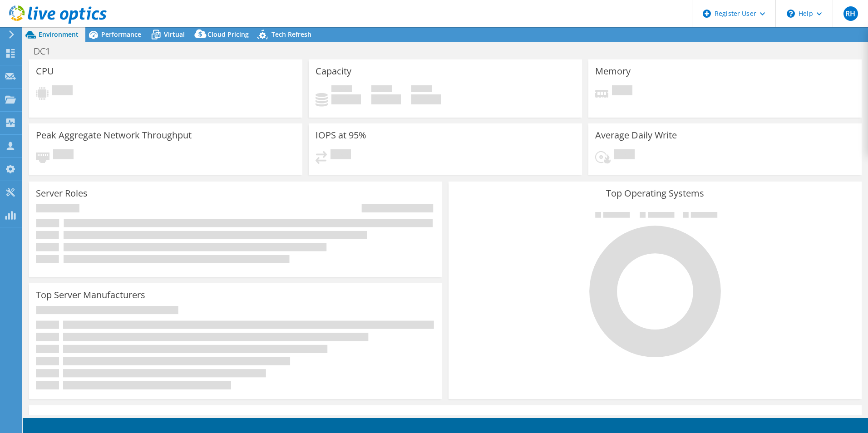 The image size is (868, 433). What do you see at coordinates (58, 34) in the screenshot?
I see `span: Environment` at bounding box center [58, 34].